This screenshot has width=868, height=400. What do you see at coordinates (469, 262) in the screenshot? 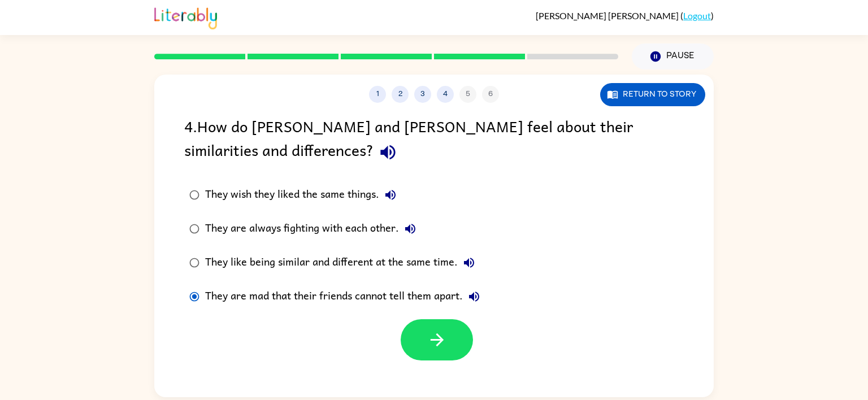
I see `button: They like being similar and different at the same time.` at bounding box center [469, 262].